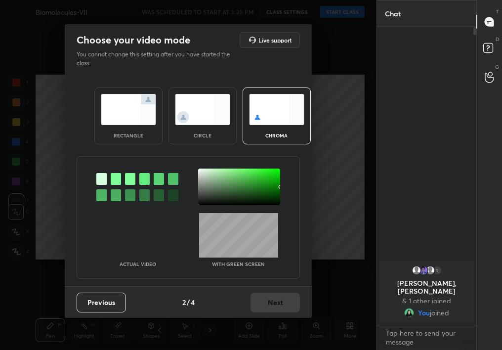 This screenshot has height=350, width=502. Describe the element at coordinates (128, 135) in the screenshot. I see `div: rectangle` at that location.